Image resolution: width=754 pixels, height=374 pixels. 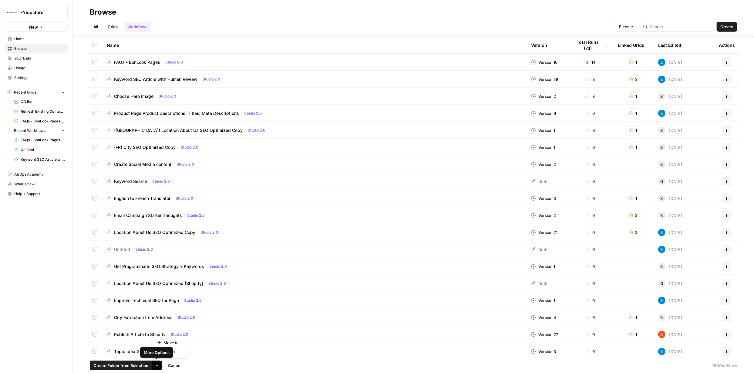 What do you see at coordinates (177, 113) in the screenshot?
I see `span: Product Page Product Descriptions, Titles, Meta Descriptions` at bounding box center [177, 113].